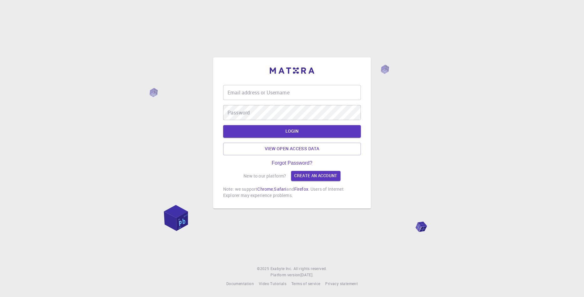 The image size is (584, 297). What do you see at coordinates (292, 192) in the screenshot?
I see `p: Note: we support , and . Users of Internet Explorer may experience problems.` at bounding box center [292, 192].